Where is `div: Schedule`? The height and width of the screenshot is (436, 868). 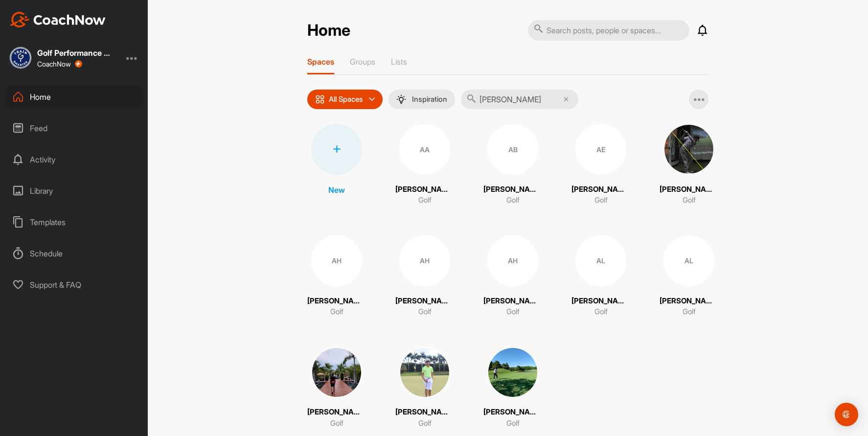
div: Schedule is located at coordinates (74, 253).